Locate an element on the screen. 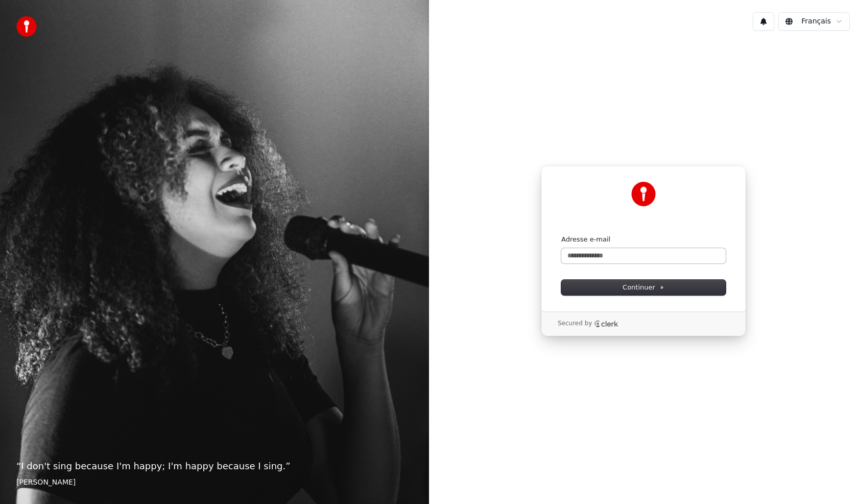 This screenshot has width=858, height=504. button: Continuer is located at coordinates (644, 287).